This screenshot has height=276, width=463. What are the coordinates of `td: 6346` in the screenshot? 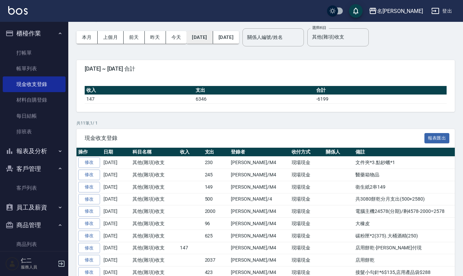 It's located at (254, 99).